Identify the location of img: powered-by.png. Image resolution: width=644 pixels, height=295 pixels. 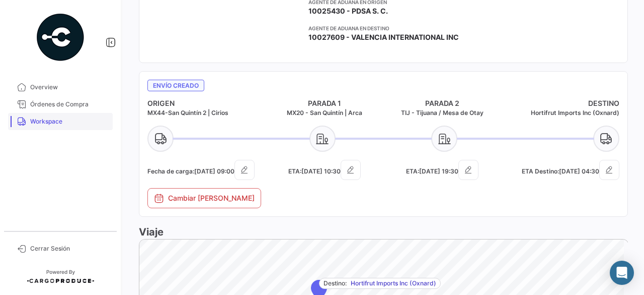
(60, 37).